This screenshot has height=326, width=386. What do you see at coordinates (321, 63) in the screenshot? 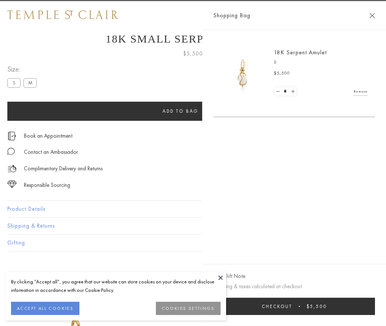
I see `p: S` at bounding box center [321, 63].